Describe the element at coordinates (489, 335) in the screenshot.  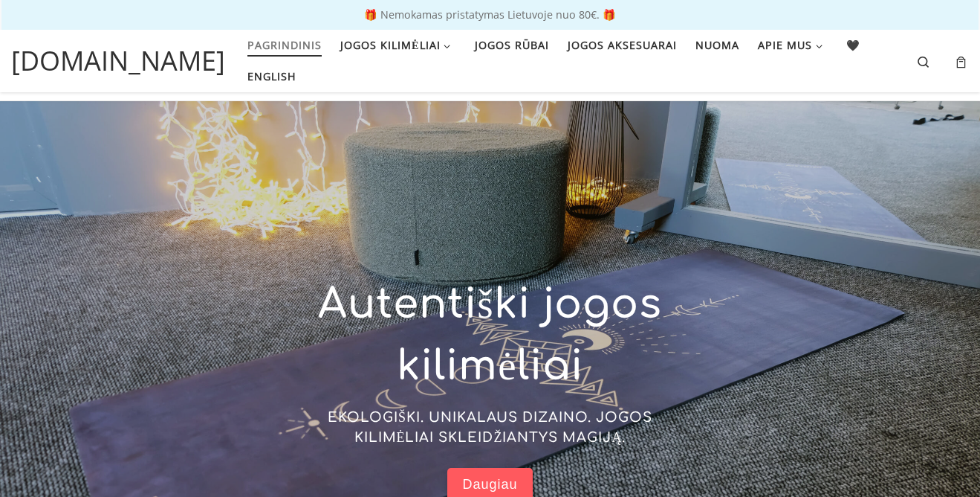
I see `span: Autentiški jogos kilimėliai` at that location.